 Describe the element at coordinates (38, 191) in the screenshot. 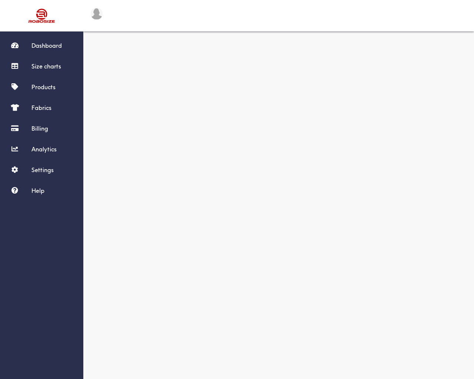

I see `span: Help` at that location.